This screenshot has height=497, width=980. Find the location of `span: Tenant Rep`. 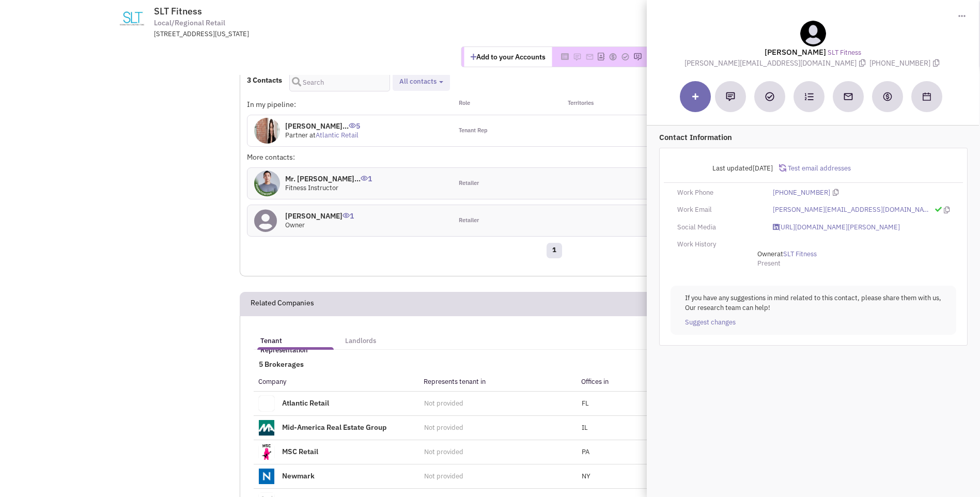

span: Tenant Rep is located at coordinates (473, 131).